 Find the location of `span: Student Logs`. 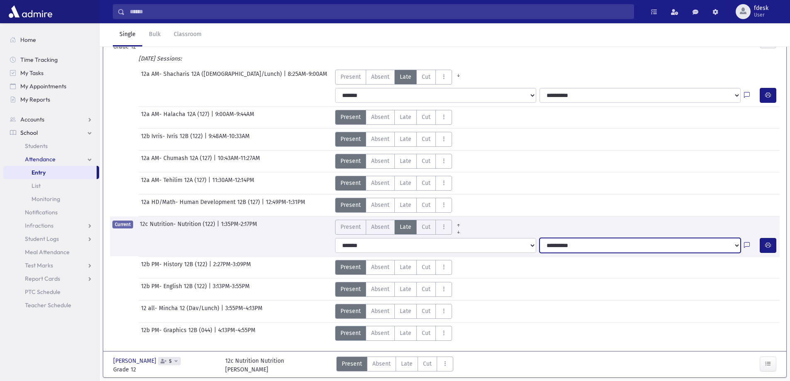

span: Student Logs is located at coordinates (42, 239).